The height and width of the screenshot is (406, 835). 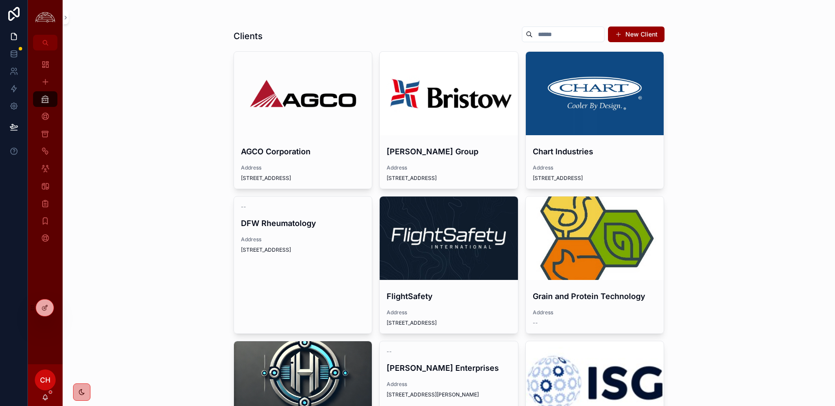 I want to click on div: channels4_profile.jpg, so click(x=595, y=238).